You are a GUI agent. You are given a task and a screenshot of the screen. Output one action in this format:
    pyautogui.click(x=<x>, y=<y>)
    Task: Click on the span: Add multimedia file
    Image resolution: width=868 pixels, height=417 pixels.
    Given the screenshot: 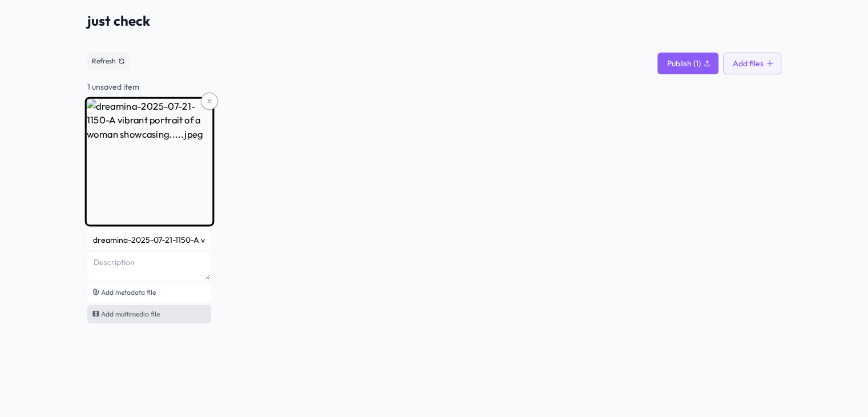 What is the action you would take?
    pyautogui.click(x=130, y=314)
    